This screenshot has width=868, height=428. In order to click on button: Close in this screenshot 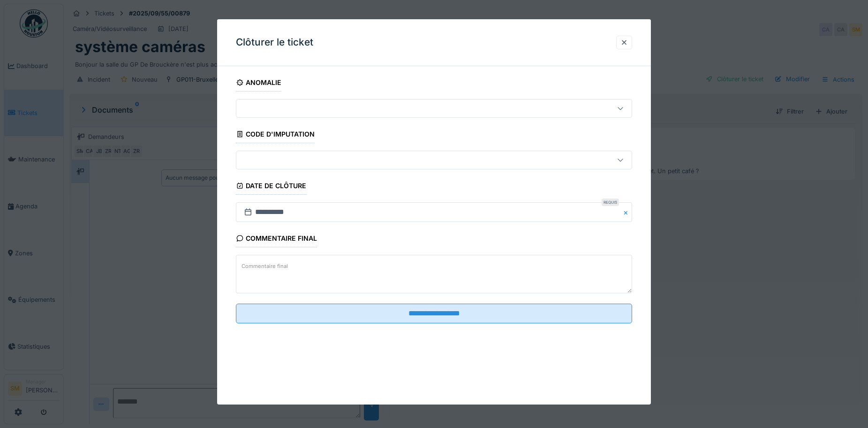, I will do `click(627, 212)`.